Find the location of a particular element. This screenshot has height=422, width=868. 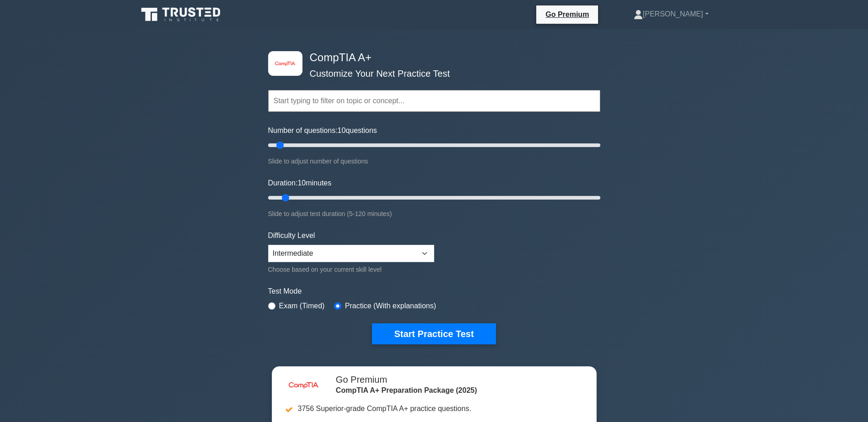

button: Start Practice Test is located at coordinates (434, 334).